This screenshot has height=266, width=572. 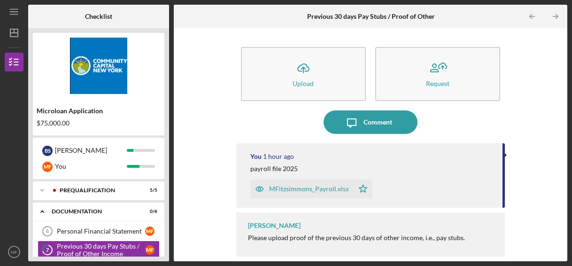 What do you see at coordinates (47, 250) in the screenshot?
I see `tspan: 7` at bounding box center [47, 250].